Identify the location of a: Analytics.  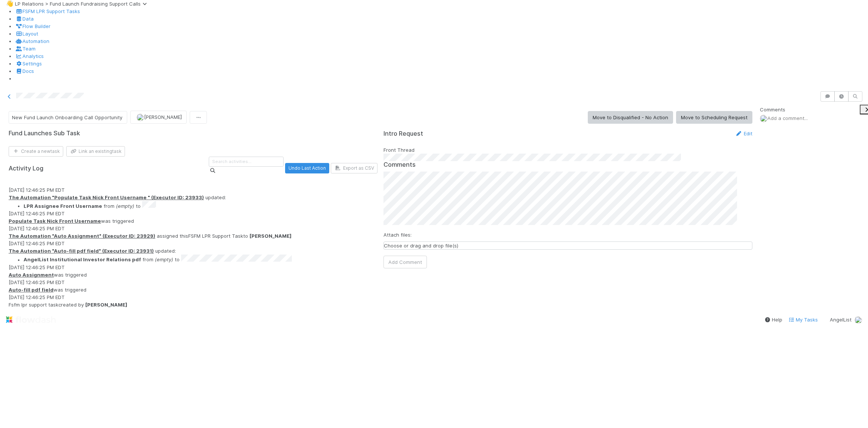
(29, 56).